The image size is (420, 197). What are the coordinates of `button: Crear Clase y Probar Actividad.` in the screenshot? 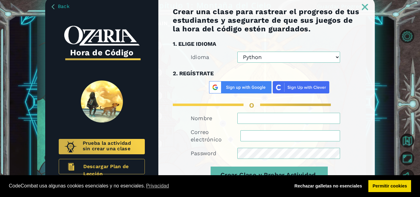 It's located at (269, 175).